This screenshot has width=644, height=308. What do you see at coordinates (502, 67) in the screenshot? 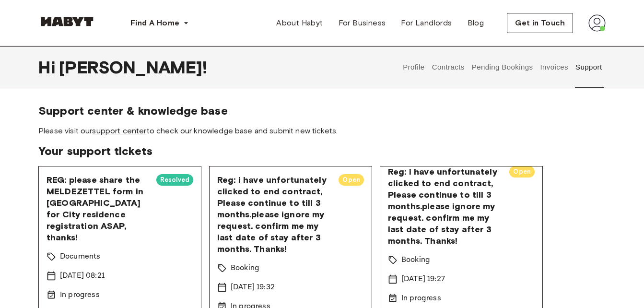
I see `button: Pending Bookings` at bounding box center [502, 67].